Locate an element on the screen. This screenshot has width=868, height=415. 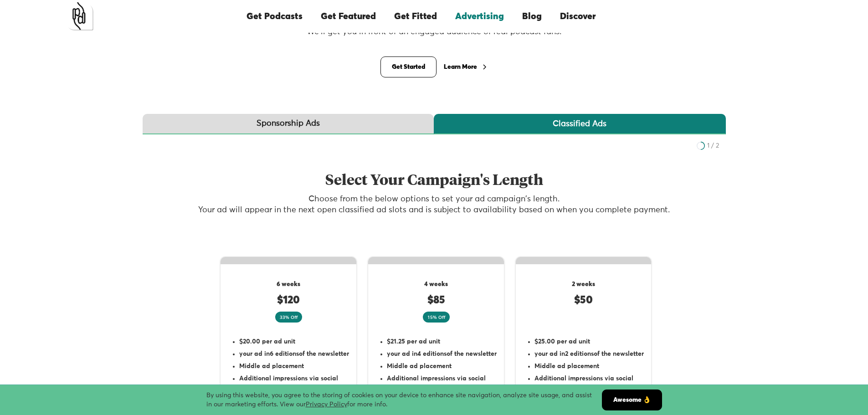
li: $25.00 per ad unit is located at coordinates (590, 342).